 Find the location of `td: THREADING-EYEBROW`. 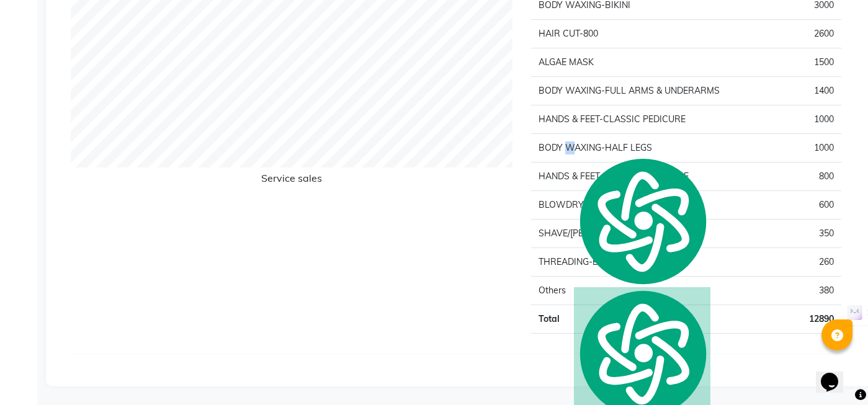

td: THREADING-EYEBROW is located at coordinates (647, 262).